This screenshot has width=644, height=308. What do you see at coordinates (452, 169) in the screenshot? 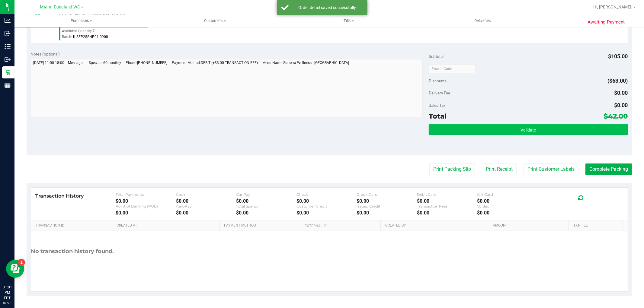
I see `button: Print Packing Slip` at bounding box center [452, 169].